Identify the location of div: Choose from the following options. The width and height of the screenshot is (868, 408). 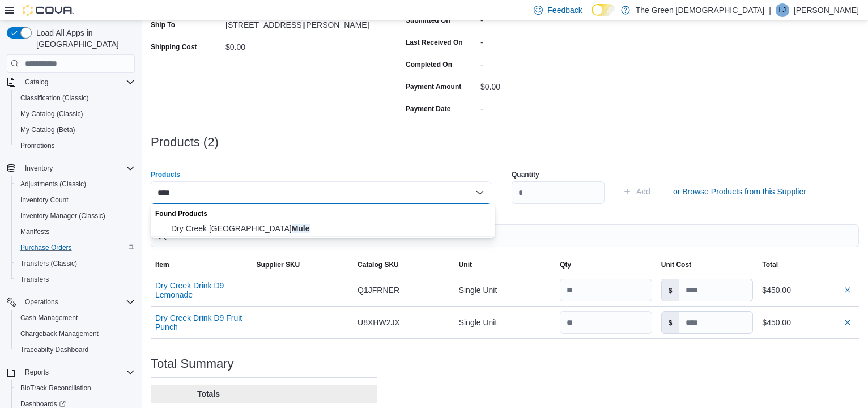
(323, 220).